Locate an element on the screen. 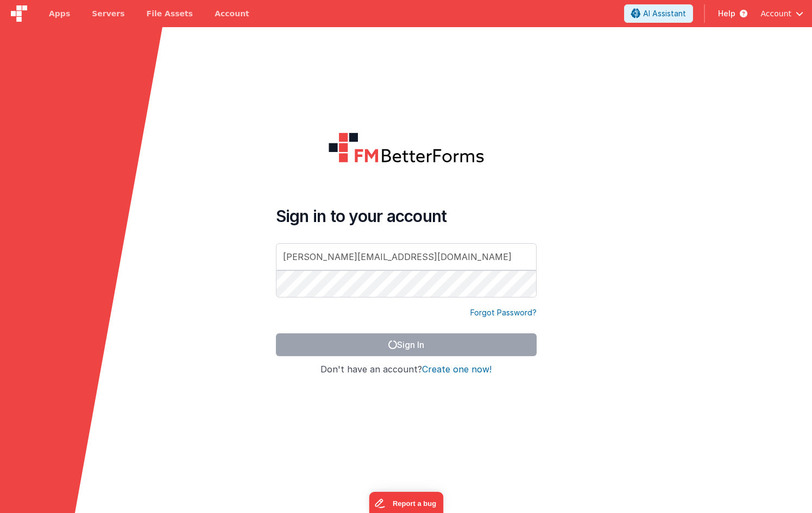 Image resolution: width=812 pixels, height=513 pixels. button: Create one now! is located at coordinates (457, 370).